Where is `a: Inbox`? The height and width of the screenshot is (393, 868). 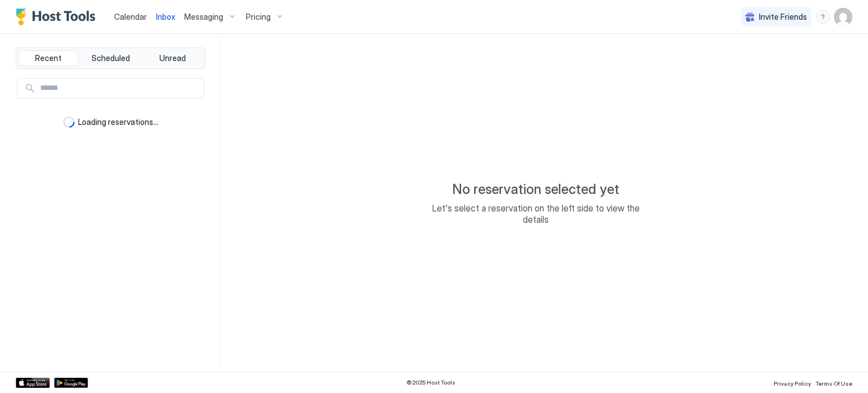
a: Inbox is located at coordinates (166, 17).